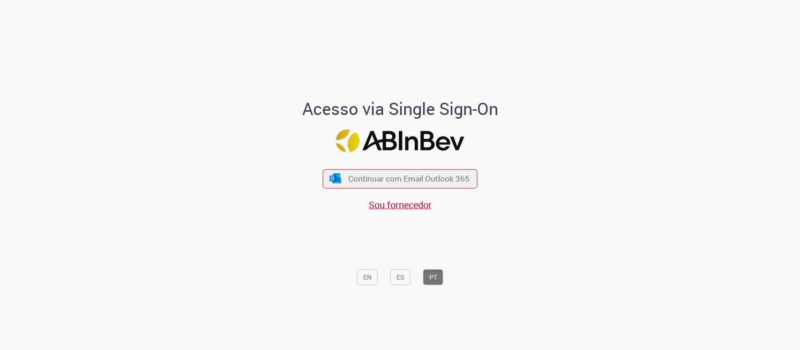 The image size is (800, 350). Describe the element at coordinates (409, 178) in the screenshot. I see `span: Continuar com Email Outlook 365` at that location.